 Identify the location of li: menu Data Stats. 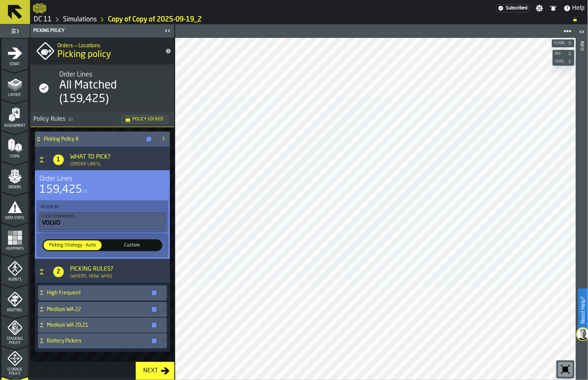
(14, 207).